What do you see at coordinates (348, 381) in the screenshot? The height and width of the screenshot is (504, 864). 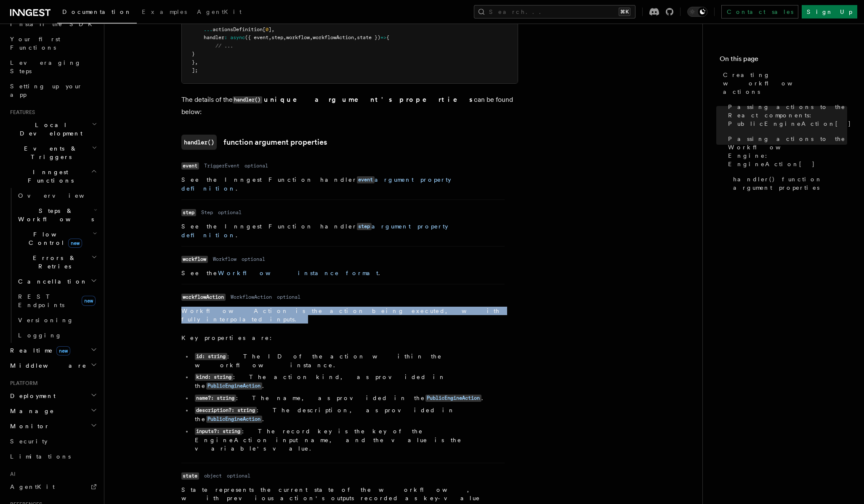 I see `li: : The action kind, as provided in the .` at bounding box center [348, 381].